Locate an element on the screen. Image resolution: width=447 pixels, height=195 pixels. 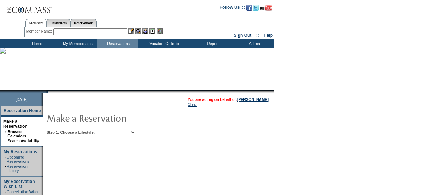
a: Sign Out is located at coordinates (243, 35).